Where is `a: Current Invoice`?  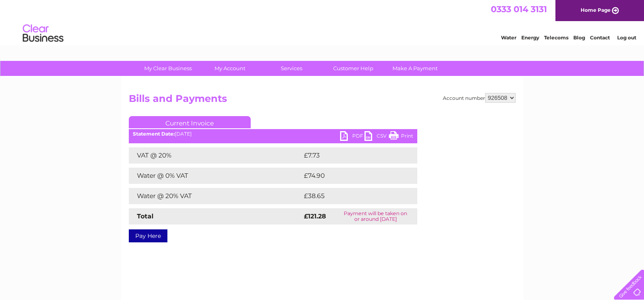
a: Current Invoice is located at coordinates (190, 122).